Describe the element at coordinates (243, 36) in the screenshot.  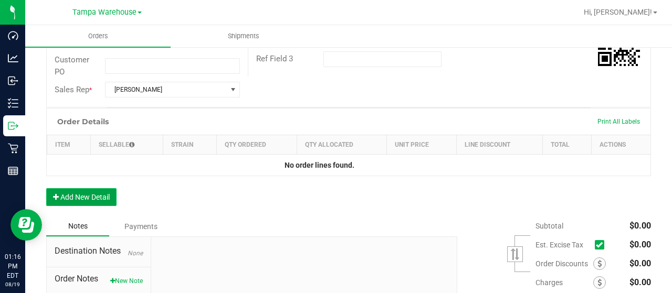
I see `a: Shipments` at that location.